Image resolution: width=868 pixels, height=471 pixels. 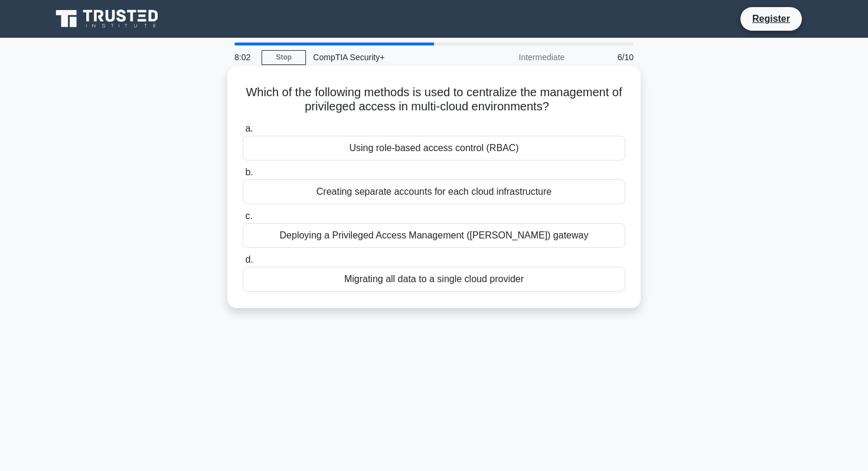 What do you see at coordinates (434, 279) in the screenshot?
I see `div: Migrating all data to a single cloud provider` at bounding box center [434, 279].